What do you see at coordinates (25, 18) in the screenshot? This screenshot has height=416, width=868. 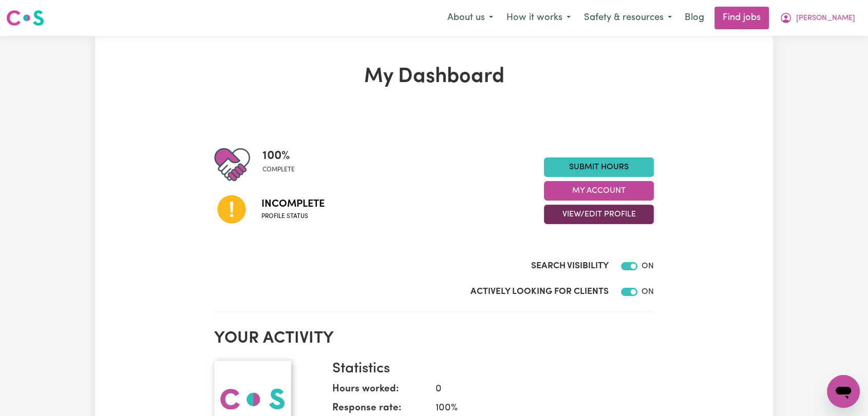 I see `a: Careseekers logo` at bounding box center [25, 18].